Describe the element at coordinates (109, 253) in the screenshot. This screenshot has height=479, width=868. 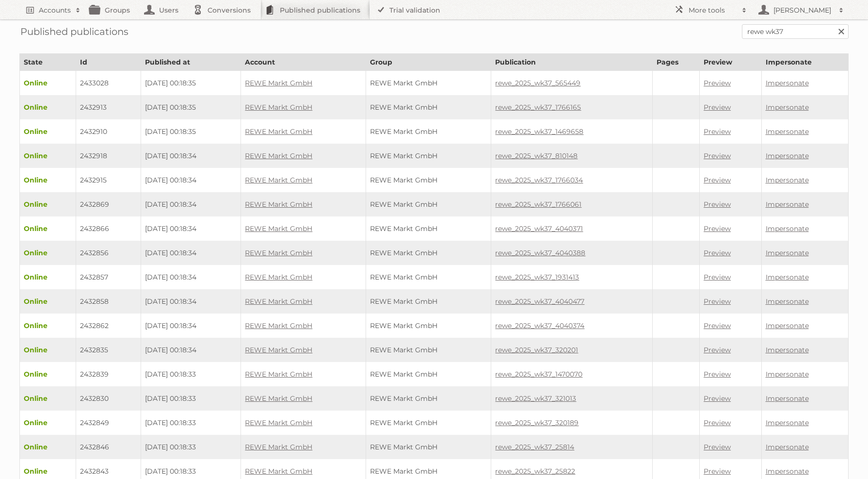
I see `td: 2432856` at that location.